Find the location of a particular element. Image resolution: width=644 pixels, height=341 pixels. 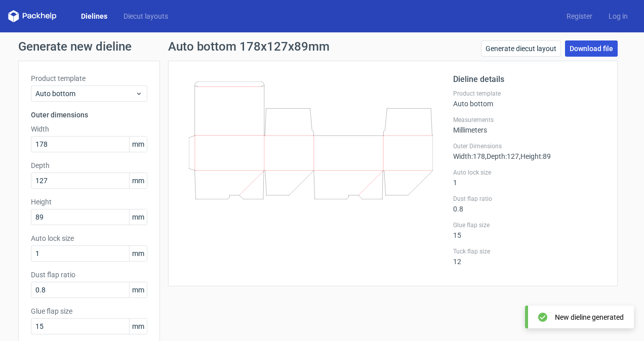

a: Download file is located at coordinates (591, 49).